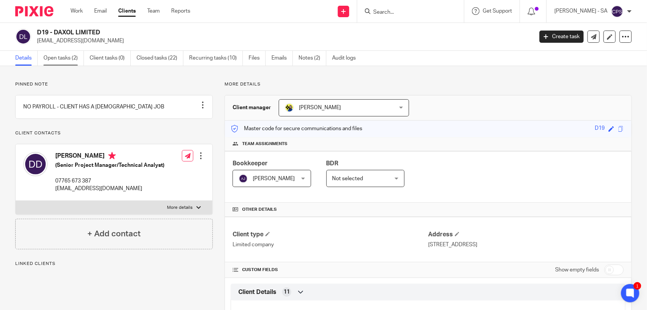  I want to click on div: D19, so click(600, 129).